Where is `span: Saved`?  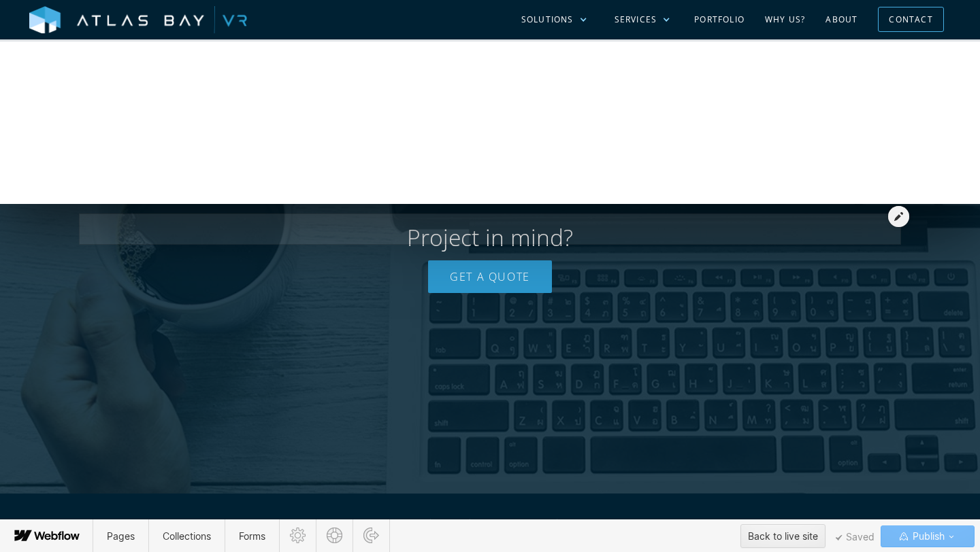 span: Saved is located at coordinates (855, 538).